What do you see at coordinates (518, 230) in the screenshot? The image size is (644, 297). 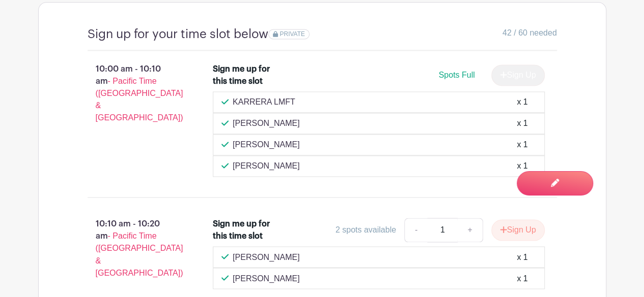 I see `button: Sign Up` at bounding box center [518, 230].